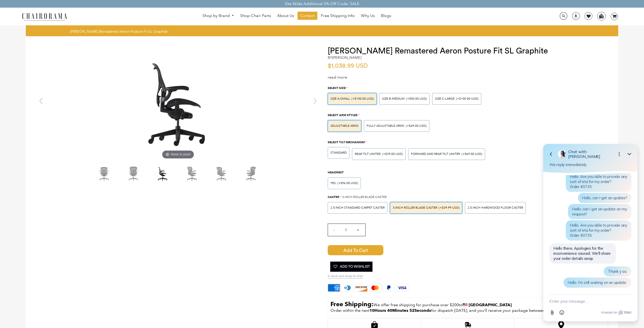  I want to click on span: In stock and ready to ship!, so click(345, 276).